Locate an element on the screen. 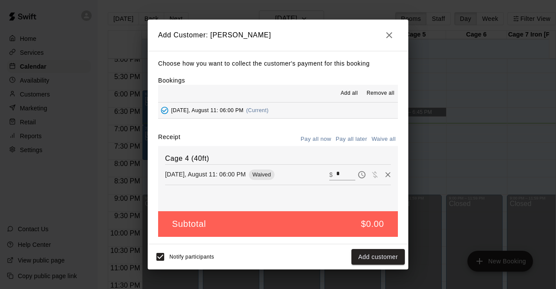 The image size is (556, 289). button: Pay all later is located at coordinates (351, 139).